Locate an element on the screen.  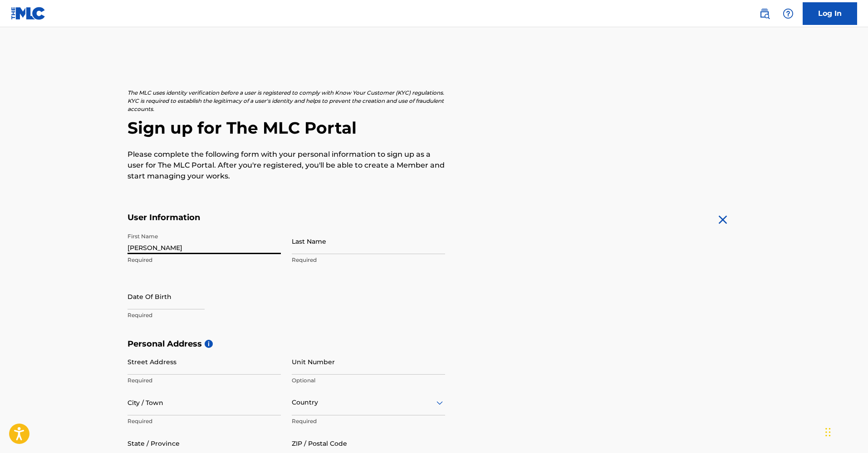
div: Chat Widget is located at coordinates (845, 432).